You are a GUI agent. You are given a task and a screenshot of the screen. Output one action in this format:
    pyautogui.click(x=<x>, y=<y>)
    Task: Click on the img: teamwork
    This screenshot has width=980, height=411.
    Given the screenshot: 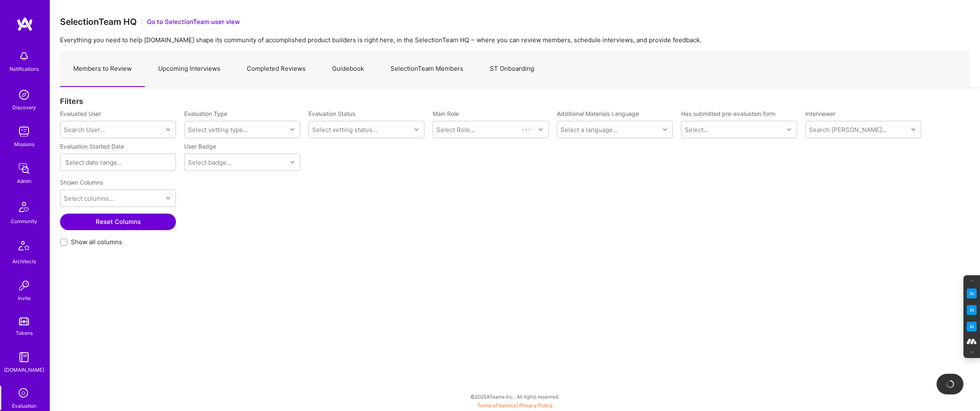 What is the action you would take?
    pyautogui.click(x=24, y=132)
    